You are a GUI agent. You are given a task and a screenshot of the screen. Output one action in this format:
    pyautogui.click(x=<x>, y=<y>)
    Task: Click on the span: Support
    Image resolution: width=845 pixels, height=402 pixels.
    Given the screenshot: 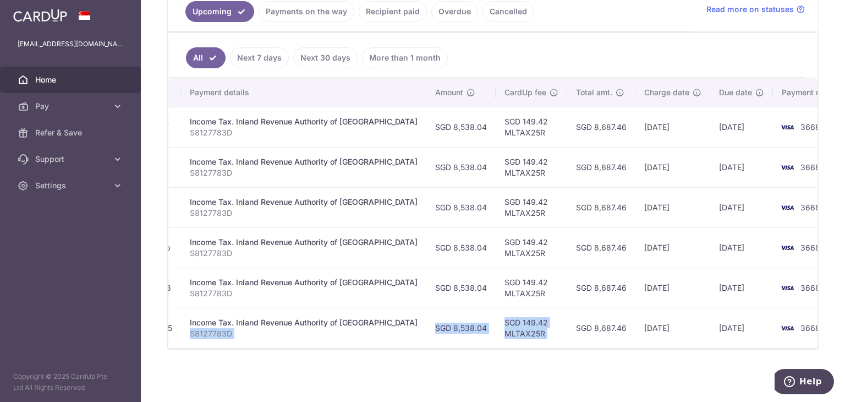 What is the action you would take?
    pyautogui.click(x=72, y=159)
    